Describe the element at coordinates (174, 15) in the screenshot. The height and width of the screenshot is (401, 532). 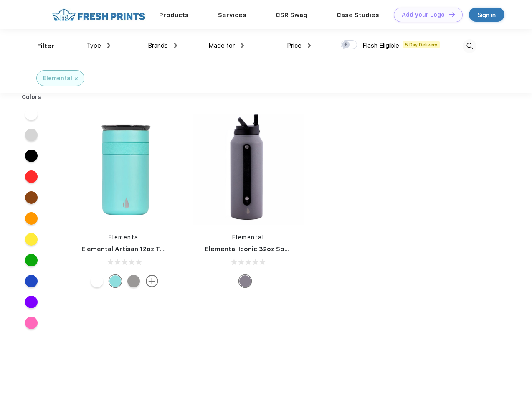
I see `a: Products` at that location.